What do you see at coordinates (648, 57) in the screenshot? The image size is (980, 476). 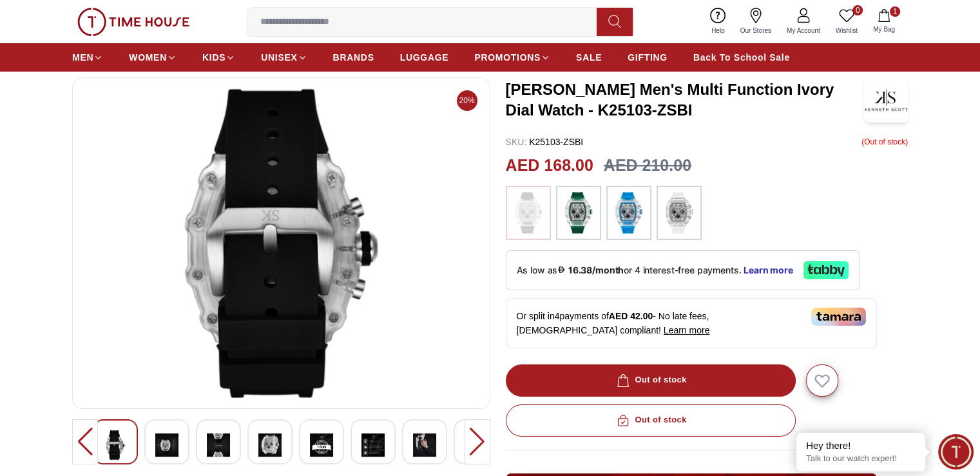 I see `a: GIFTING` at bounding box center [648, 57].